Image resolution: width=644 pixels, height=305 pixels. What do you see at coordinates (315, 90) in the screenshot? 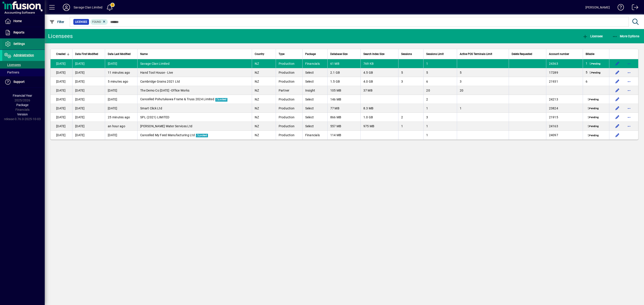
I see `td: Insight` at bounding box center [315, 90].